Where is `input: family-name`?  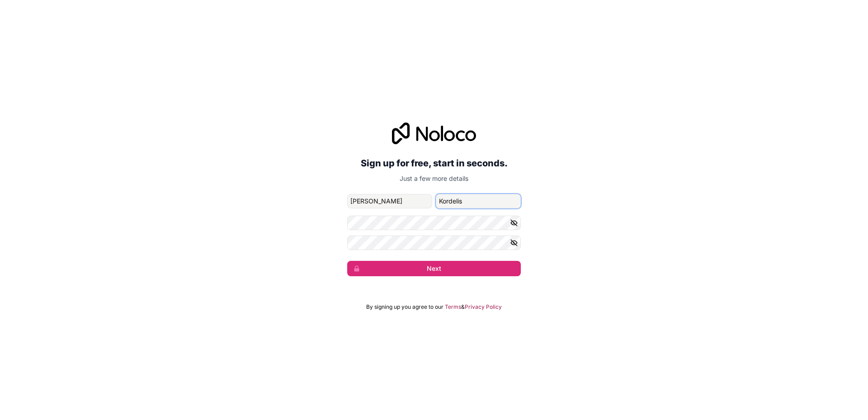
input: family-name is located at coordinates (479, 201).